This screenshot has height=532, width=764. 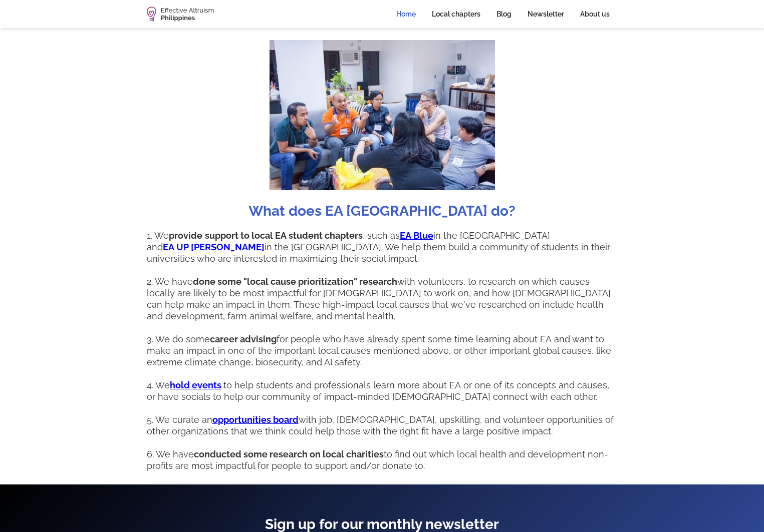 I want to click on a: Local chapters, so click(x=456, y=14).